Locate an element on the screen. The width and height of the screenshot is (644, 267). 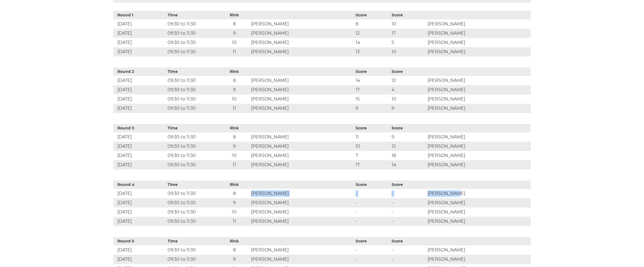
th: Round 4 is located at coordinates (140, 184).